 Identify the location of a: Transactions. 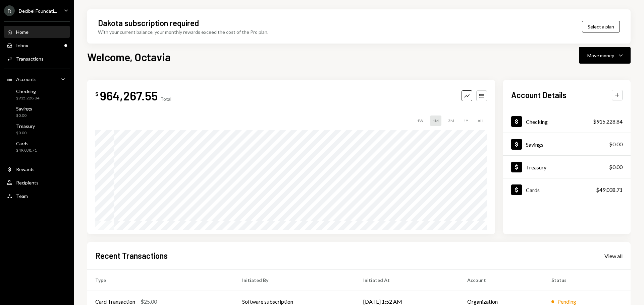
(37, 59).